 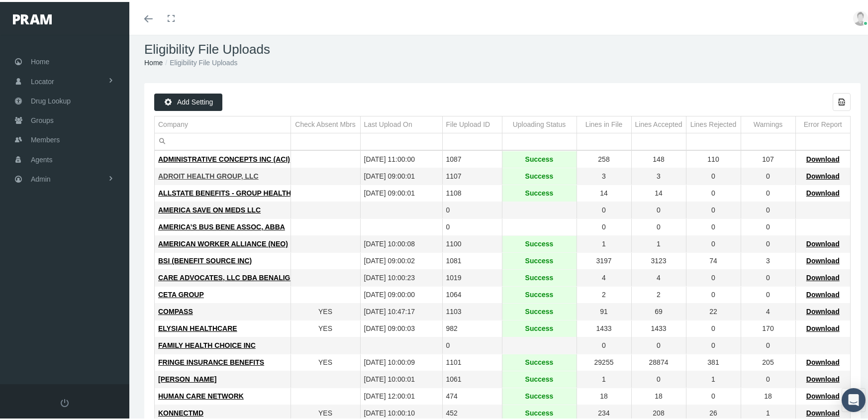 I want to click on td: Filter cell, so click(x=222, y=140).